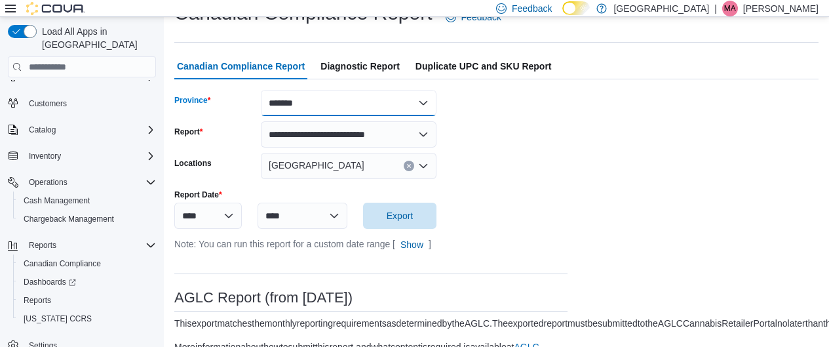 This screenshot has width=829, height=347. Describe the element at coordinates (562, 15) in the screenshot. I see `span: Dark Mode` at that location.